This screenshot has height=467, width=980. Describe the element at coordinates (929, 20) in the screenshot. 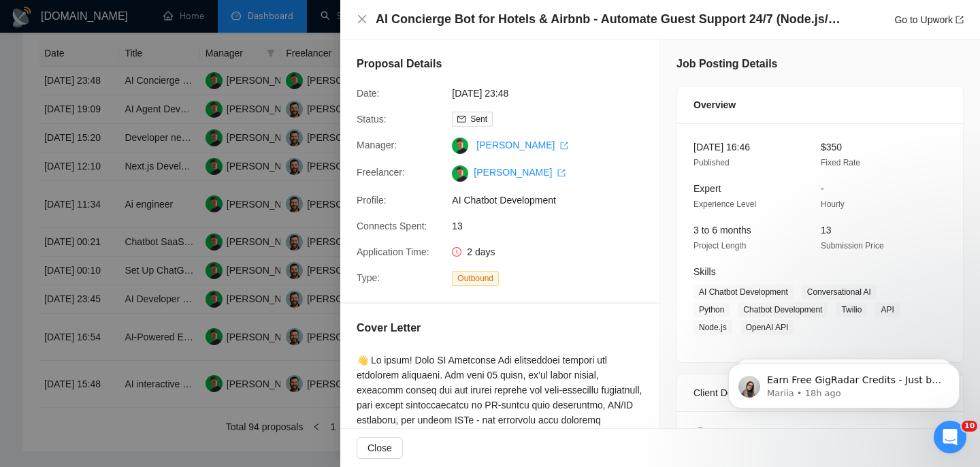

I see `a: Go to Upworkexport` at that location.